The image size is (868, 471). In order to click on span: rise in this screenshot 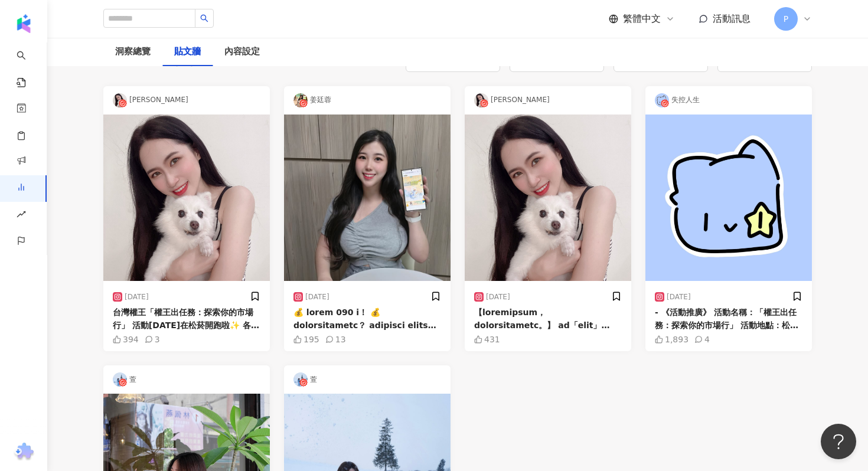, I will do `click(21, 215)`.